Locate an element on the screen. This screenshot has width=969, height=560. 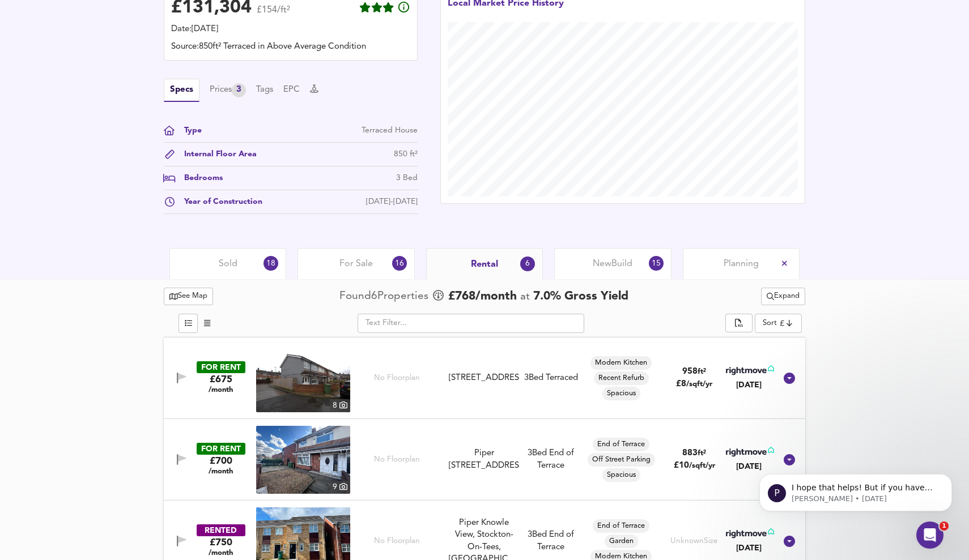
div: Internal Floor Area is located at coordinates (216, 154).